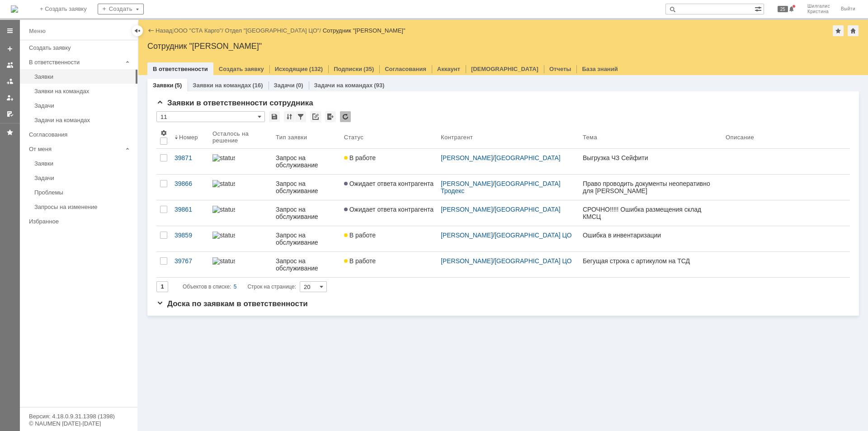  I want to click on span: Заявки в ответственности сотрудника, so click(235, 103).